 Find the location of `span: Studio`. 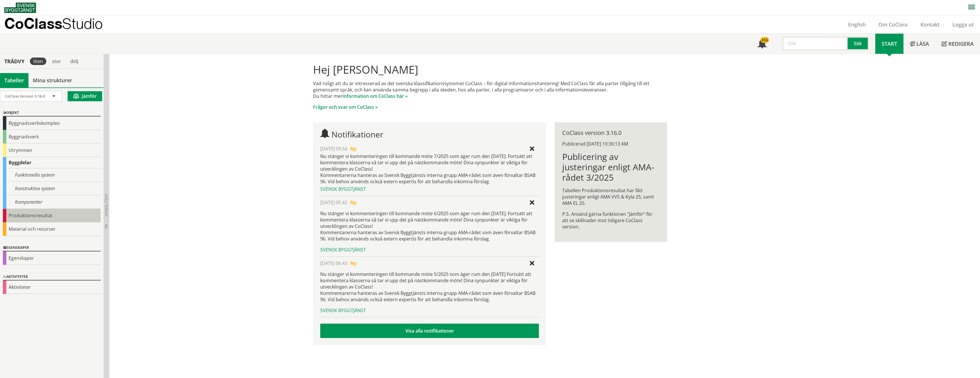

span: Studio is located at coordinates (82, 24).